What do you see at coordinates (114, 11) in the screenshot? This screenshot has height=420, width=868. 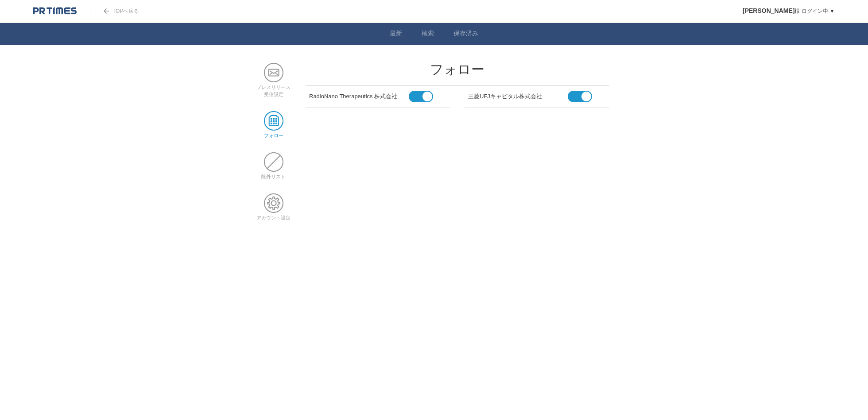 I see `a: TOPへ戻る` at bounding box center [114, 11].